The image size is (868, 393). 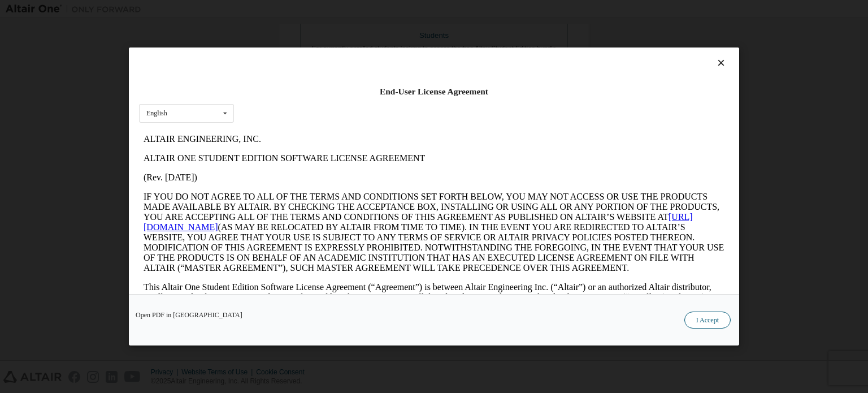 I want to click on p: ALTAIR ENGINEERING, INC., so click(x=295, y=10).